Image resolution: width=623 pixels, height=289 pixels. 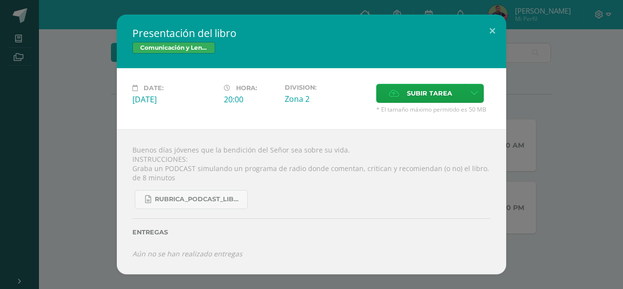 What do you see at coordinates (153, 88) in the screenshot?
I see `span: Date:` at bounding box center [153, 88].